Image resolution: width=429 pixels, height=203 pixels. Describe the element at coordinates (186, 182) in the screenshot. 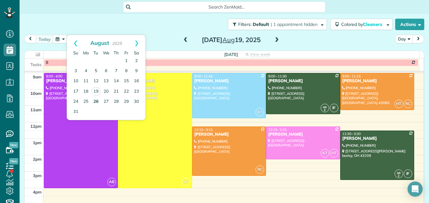

I see `span: MT` at that location.